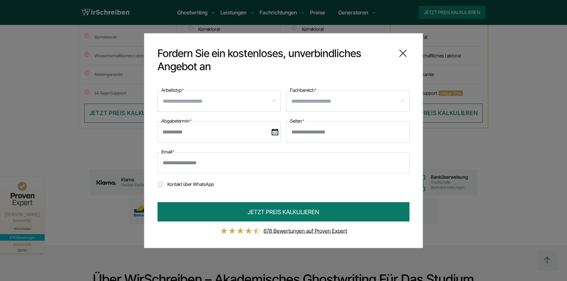 Image resolution: width=567 pixels, height=281 pixels. I want to click on label: Email, so click(168, 151).